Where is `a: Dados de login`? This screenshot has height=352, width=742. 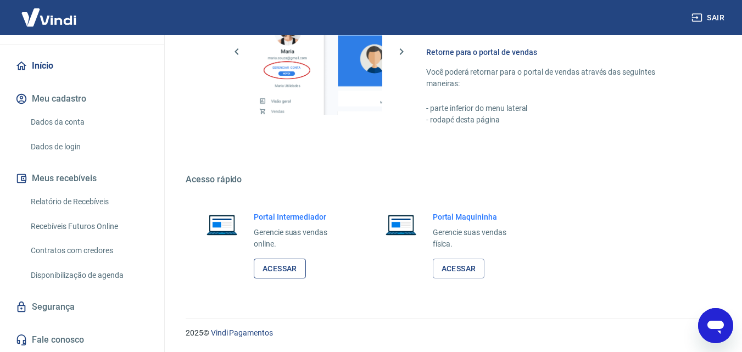
a: Dados de login is located at coordinates (88, 147).